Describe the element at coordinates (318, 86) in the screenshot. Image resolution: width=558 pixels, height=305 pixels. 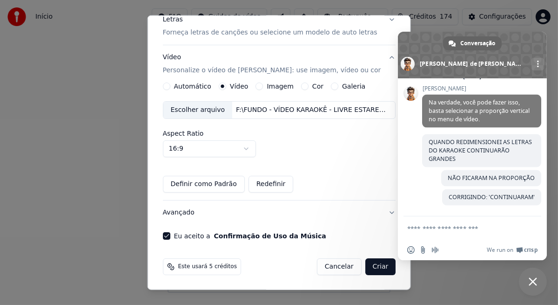
I see `label: Cor` at that location.